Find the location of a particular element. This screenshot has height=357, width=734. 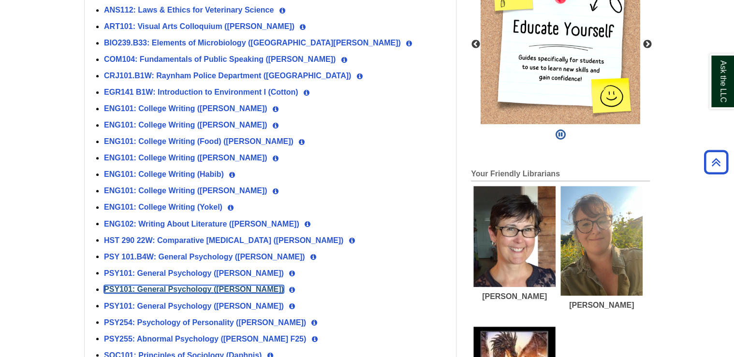

a: Back to Top is located at coordinates (716, 162).